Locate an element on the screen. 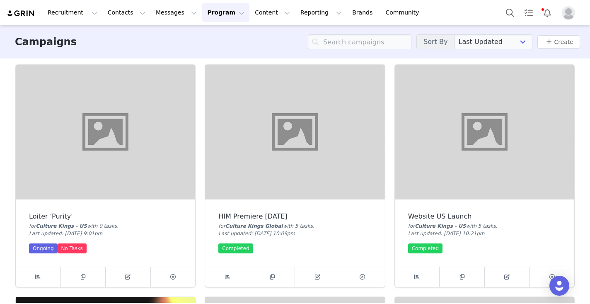  div: Website US Launch is located at coordinates (484, 216).